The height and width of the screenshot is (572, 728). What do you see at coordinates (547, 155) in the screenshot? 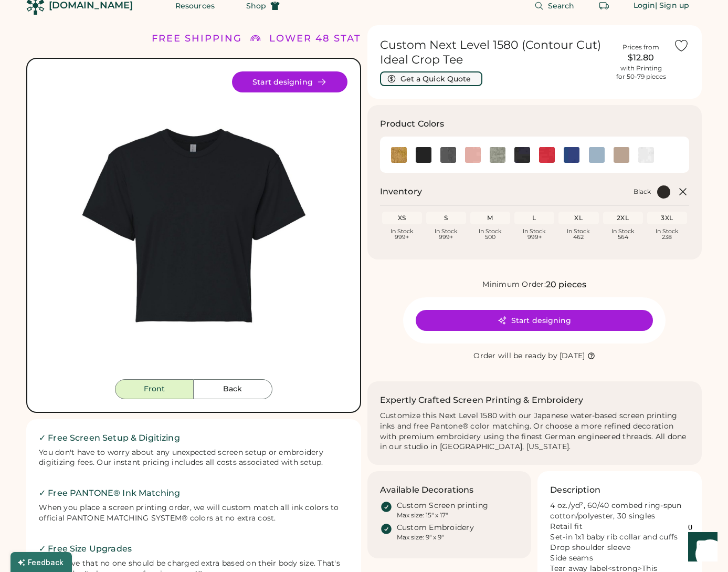
I see `div: Red` at bounding box center [547, 155].